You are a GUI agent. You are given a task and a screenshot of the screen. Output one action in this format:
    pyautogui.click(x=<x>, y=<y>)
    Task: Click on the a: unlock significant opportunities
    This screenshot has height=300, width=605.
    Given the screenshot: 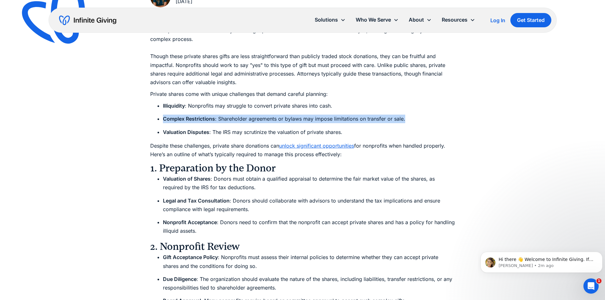 What is the action you would take?
    pyautogui.click(x=317, y=146)
    